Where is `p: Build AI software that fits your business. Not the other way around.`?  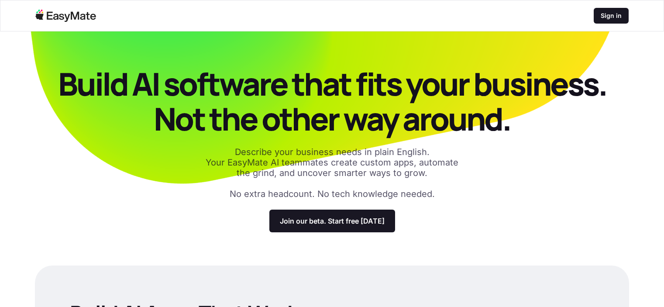
p: Build AI software that fits your business. Not the other way around. is located at coordinates (332, 101).